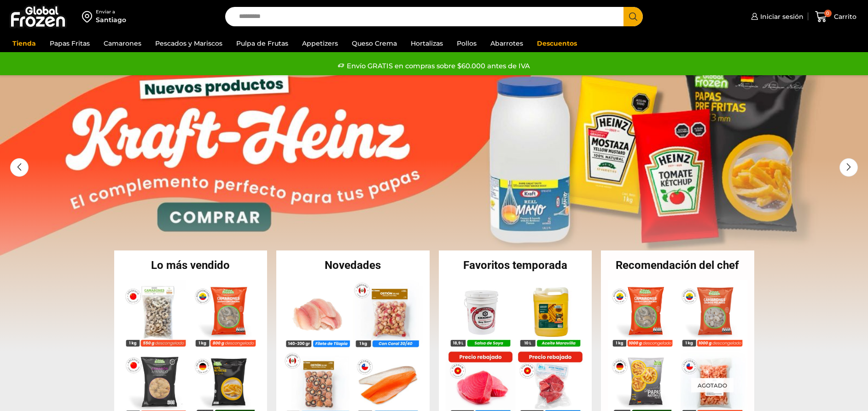 This screenshot has width=868, height=411. I want to click on a: Iniciar sesión, so click(776, 17).